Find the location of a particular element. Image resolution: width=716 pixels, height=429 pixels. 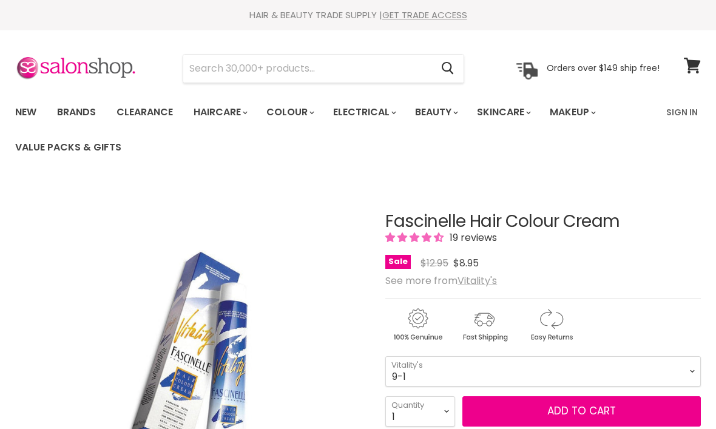

span: Add to cart is located at coordinates (581, 411).